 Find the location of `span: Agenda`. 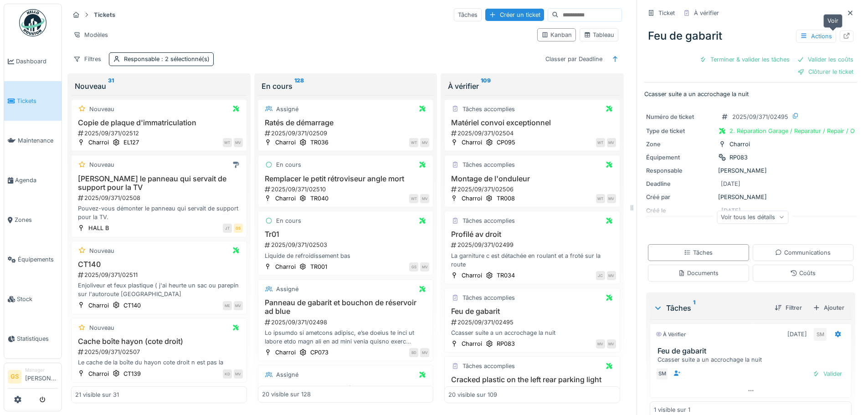

span: Agenda is located at coordinates (37, 180).